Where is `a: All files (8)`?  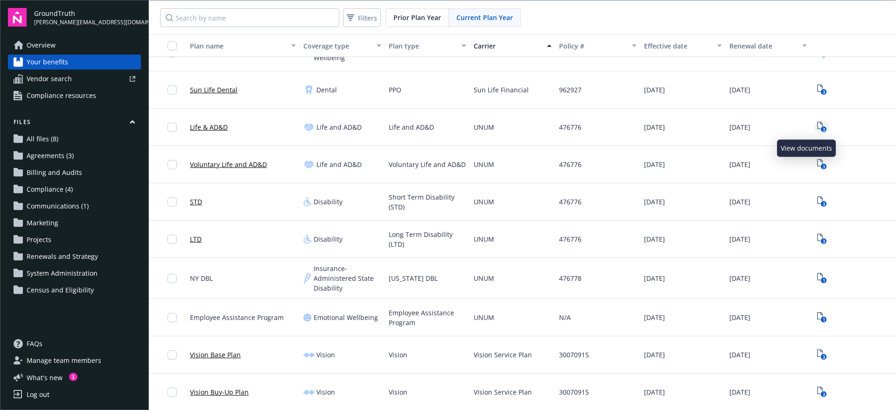
a: All files (8) is located at coordinates (74, 139).